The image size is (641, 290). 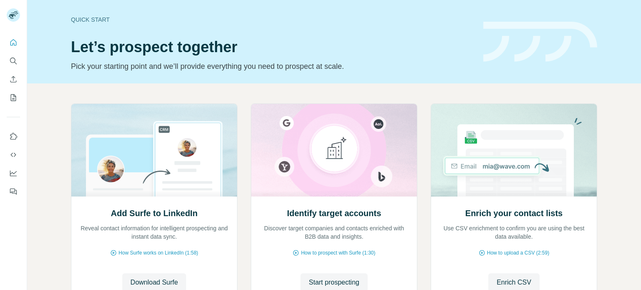 I want to click on button: Feedback, so click(x=13, y=191).